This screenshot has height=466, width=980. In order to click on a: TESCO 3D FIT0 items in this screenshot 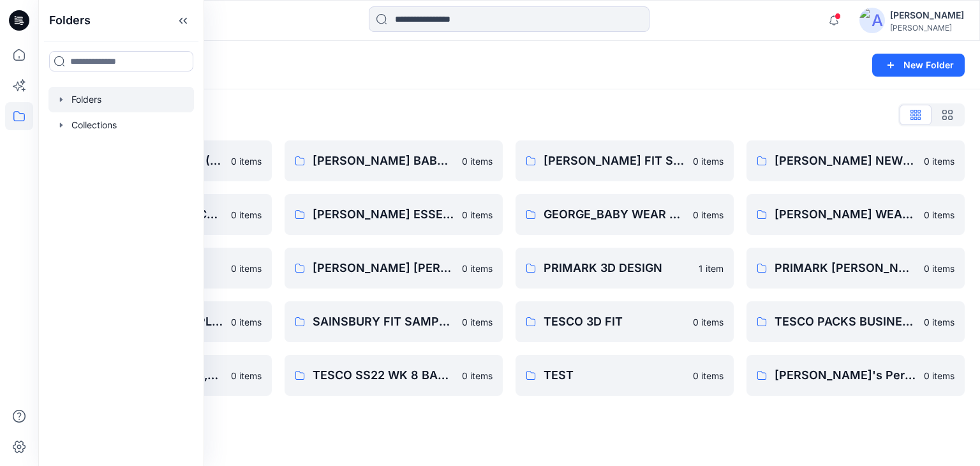, I will do `click(625, 322)`.